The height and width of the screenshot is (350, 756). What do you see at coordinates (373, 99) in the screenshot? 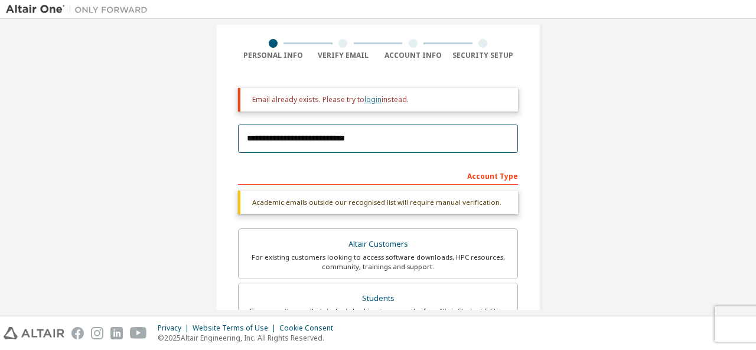
I see `a: login` at bounding box center [373, 99].